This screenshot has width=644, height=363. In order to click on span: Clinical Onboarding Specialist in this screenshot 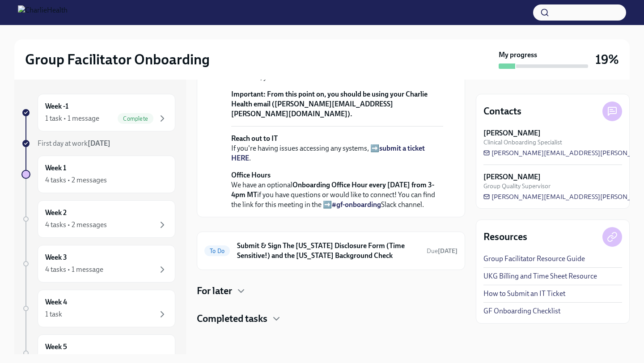, I will do `click(523, 142)`.